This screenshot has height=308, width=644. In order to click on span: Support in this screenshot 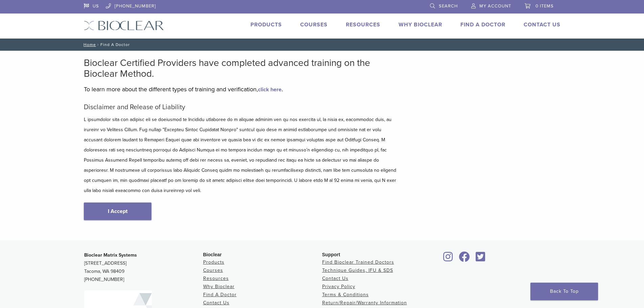, I will do `click(331, 255)`.